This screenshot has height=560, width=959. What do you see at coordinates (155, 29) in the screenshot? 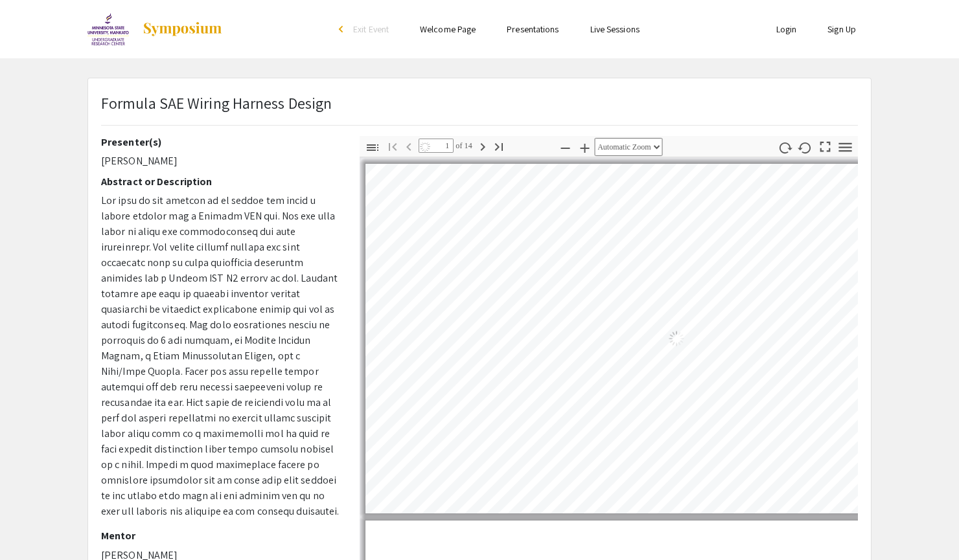
I see `a: 24th Annual Undergraduate Research Symposium` at bounding box center [155, 29].